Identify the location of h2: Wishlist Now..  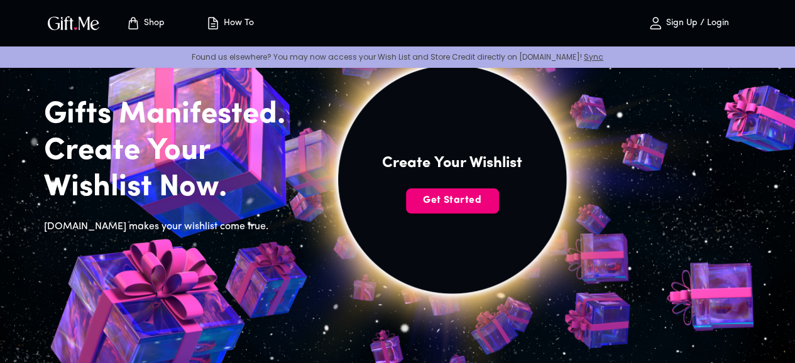
(175, 188).